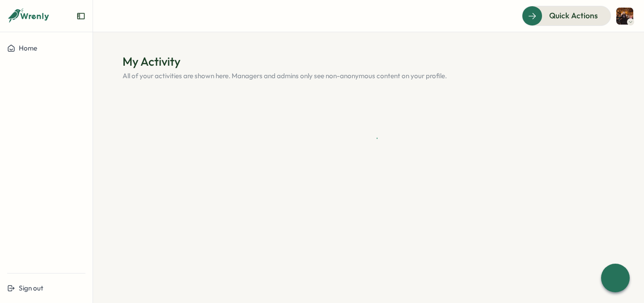  What do you see at coordinates (31, 288) in the screenshot?
I see `span: Sign out` at bounding box center [31, 288].